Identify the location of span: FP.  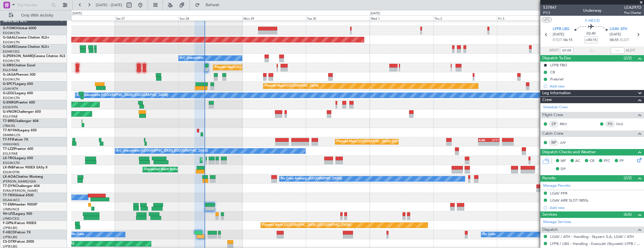
(622, 161).